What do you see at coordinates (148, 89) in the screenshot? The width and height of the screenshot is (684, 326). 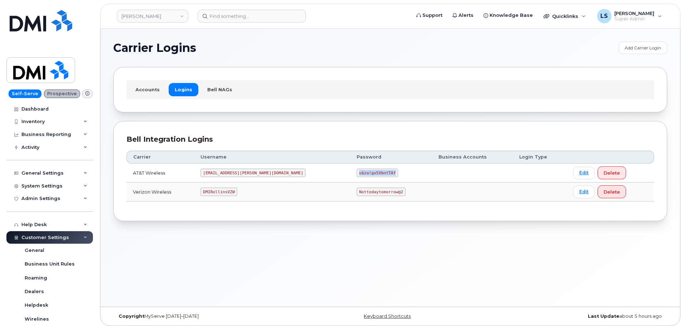 I see `a: Accounts` at bounding box center [148, 89].